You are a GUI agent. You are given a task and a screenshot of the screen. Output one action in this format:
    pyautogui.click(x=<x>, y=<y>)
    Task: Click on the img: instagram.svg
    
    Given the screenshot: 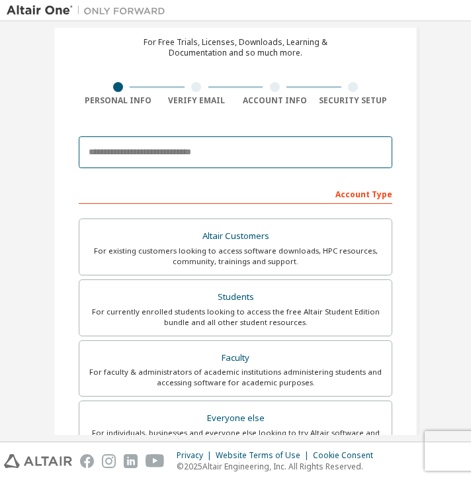 What is the action you would take?
    pyautogui.click(x=109, y=461)
    